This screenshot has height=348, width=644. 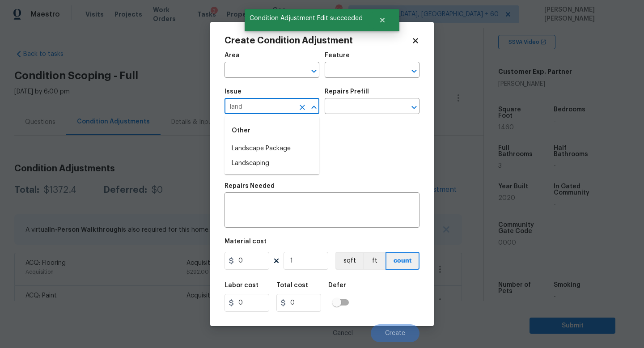 What do you see at coordinates (242, 286) in the screenshot?
I see `h5: Labor cost` at bounding box center [242, 286].